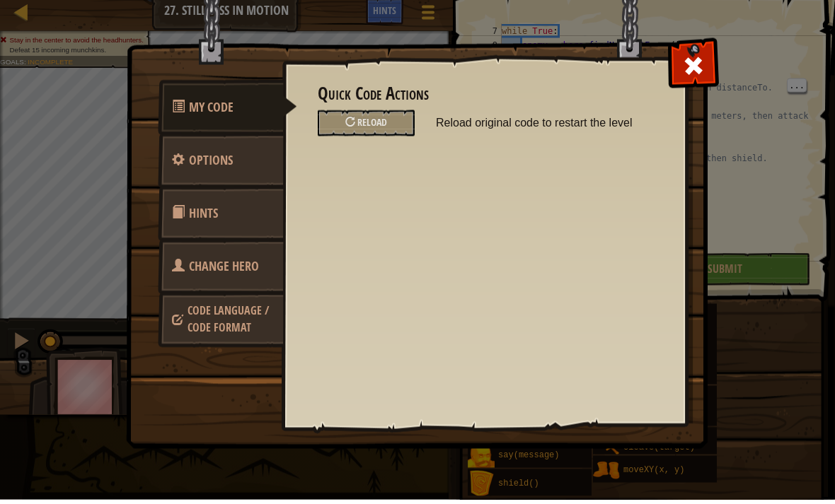 This screenshot has height=504, width=835. Describe the element at coordinates (221, 165) in the screenshot. I see `a: Options` at that location.